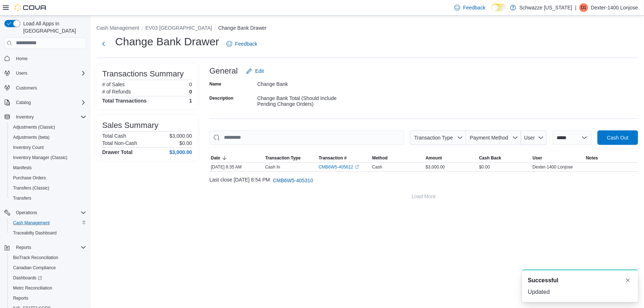 The width and height of the screenshot is (644, 308). I want to click on h4: 1, so click(191, 101).